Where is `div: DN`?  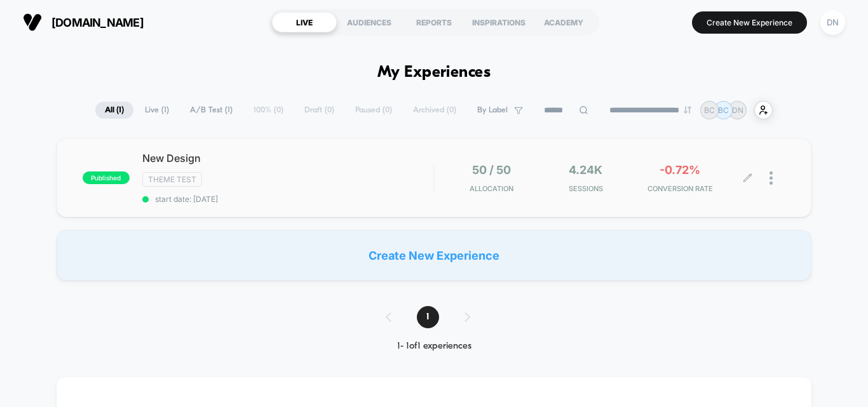
div: DN is located at coordinates (833, 22).